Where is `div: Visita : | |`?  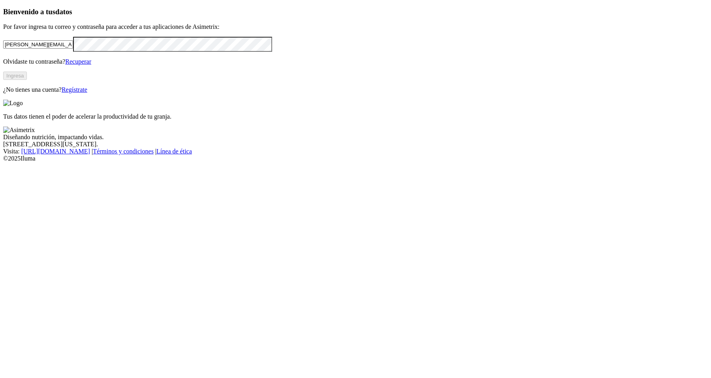 div: Visita : | | is located at coordinates (355, 151).